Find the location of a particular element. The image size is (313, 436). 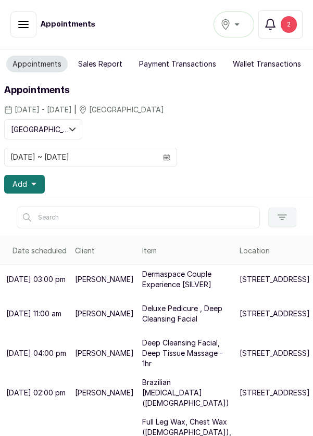

span: Add is located at coordinates (20, 184).